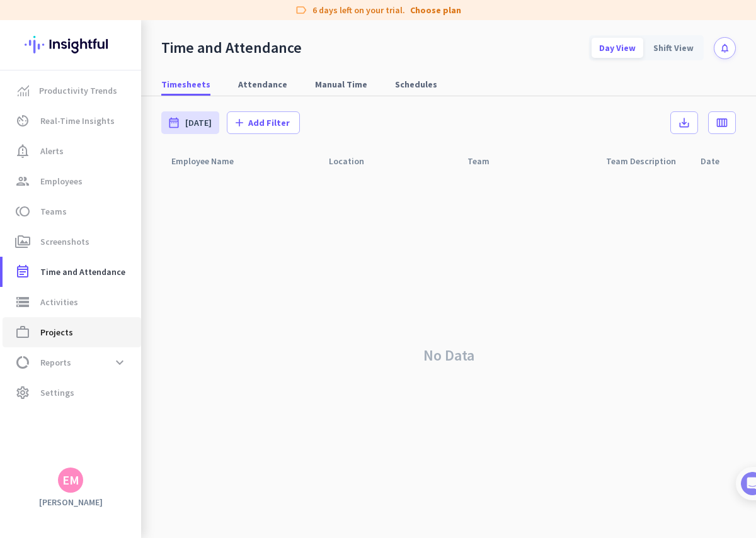 This screenshot has height=538, width=756. Describe the element at coordinates (269, 123) in the screenshot. I see `span: Add Filter` at that location.